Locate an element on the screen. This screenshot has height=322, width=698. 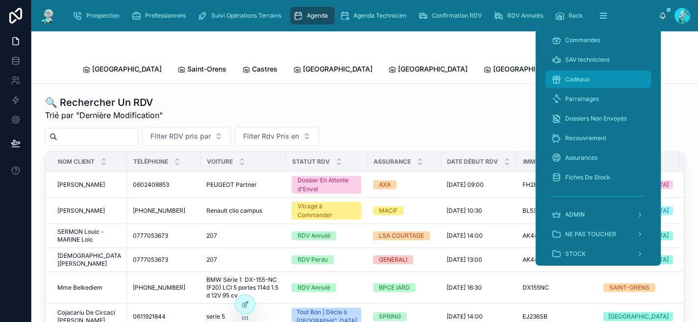
a: Assurances is located at coordinates (599, 158).